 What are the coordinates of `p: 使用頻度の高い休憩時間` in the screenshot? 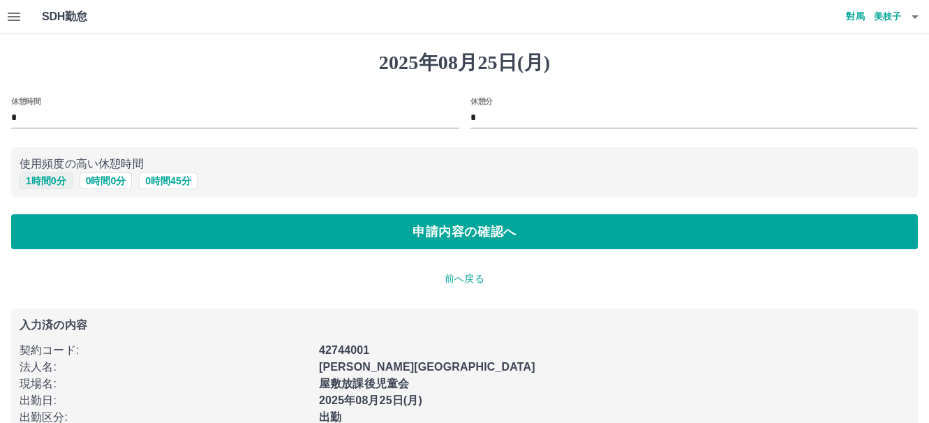 It's located at (464, 164).